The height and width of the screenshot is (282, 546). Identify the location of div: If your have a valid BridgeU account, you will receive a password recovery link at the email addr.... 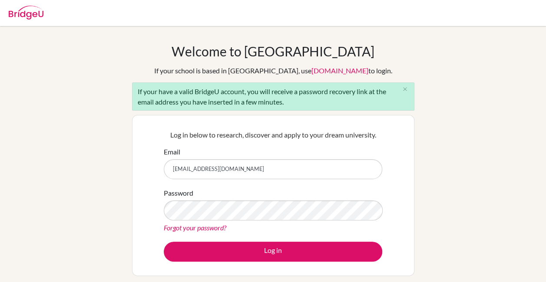
(273, 96).